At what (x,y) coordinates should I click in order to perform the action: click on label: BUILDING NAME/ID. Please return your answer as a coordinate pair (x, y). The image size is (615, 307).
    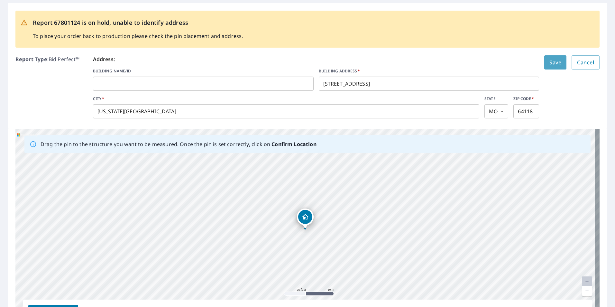
    Looking at the image, I should click on (203, 71).